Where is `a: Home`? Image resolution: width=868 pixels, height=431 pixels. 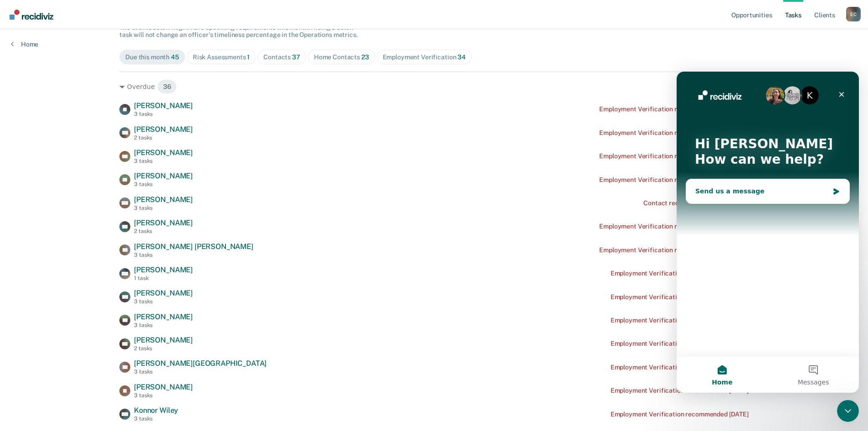
a: Home is located at coordinates (25, 45).